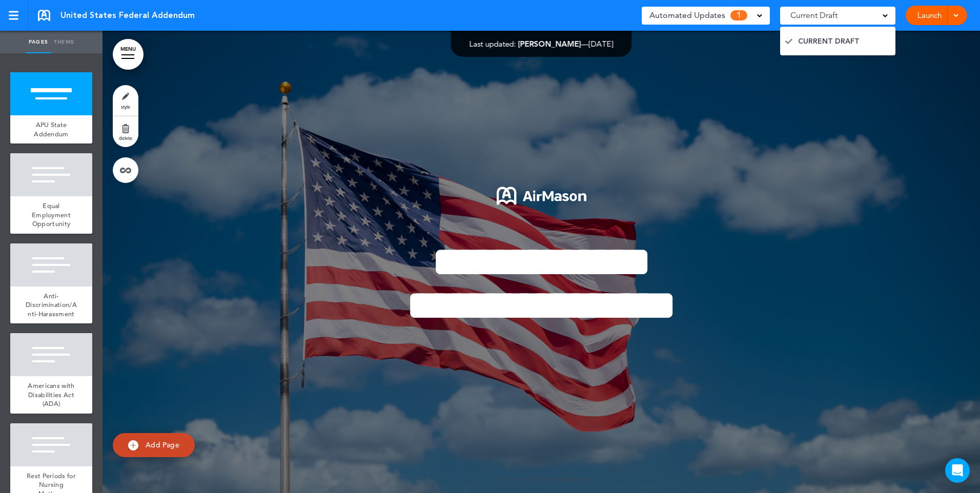  Describe the element at coordinates (829, 41) in the screenshot. I see `span: CURRENT DRAFT` at that location.